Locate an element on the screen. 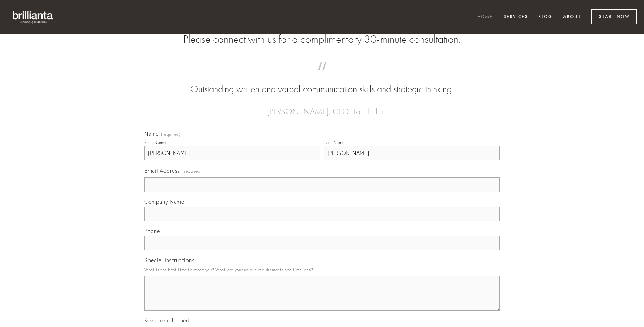  img: brillianta - research, strategy, marketing is located at coordinates (33, 17).